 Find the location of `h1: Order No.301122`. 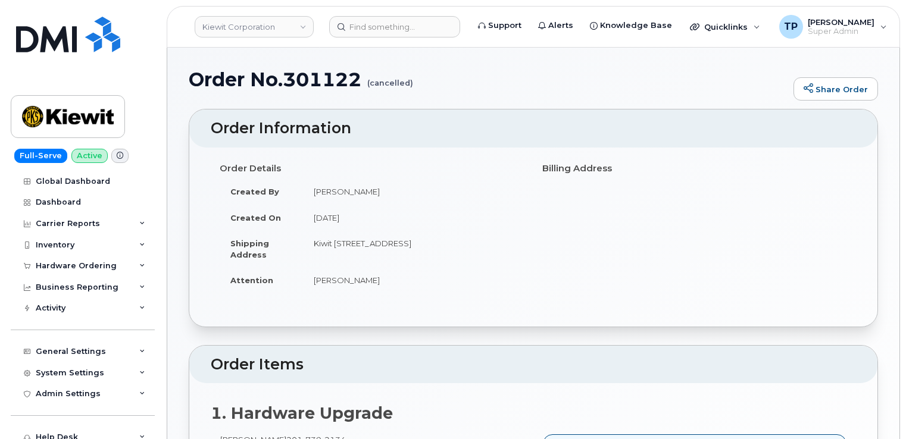

h1: Order No.301122 is located at coordinates (488, 79).